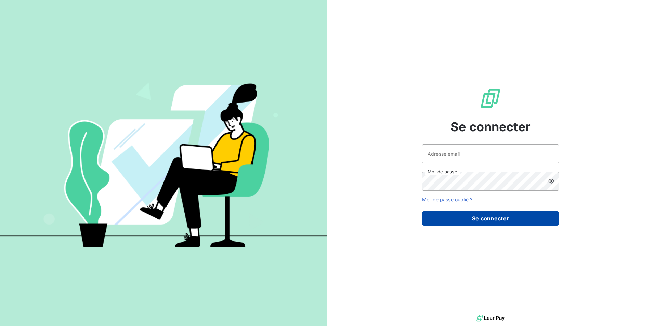  What do you see at coordinates (491, 99) in the screenshot?
I see `img: Logo LeanPay` at bounding box center [491, 99].